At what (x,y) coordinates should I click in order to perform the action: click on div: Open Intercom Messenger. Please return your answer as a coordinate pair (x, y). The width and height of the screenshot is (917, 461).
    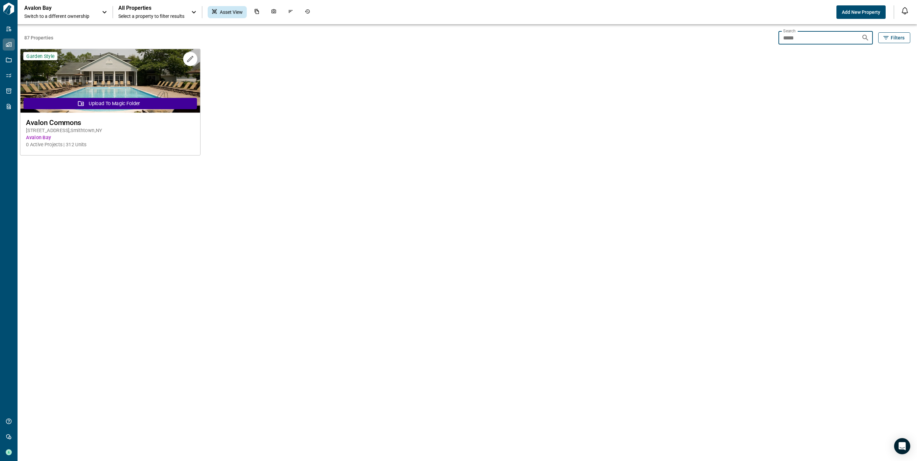
    Looking at the image, I should click on (903, 447).